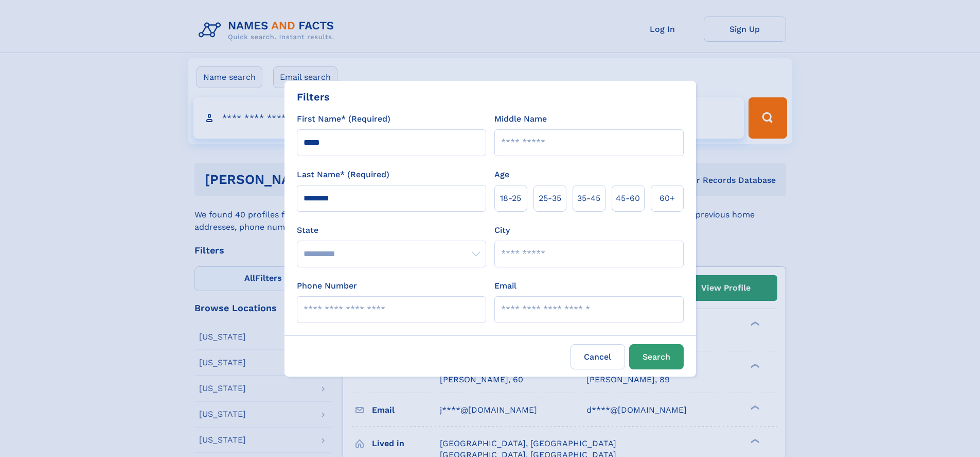  Describe the element at coordinates (657, 356) in the screenshot. I see `button: Search` at that location.